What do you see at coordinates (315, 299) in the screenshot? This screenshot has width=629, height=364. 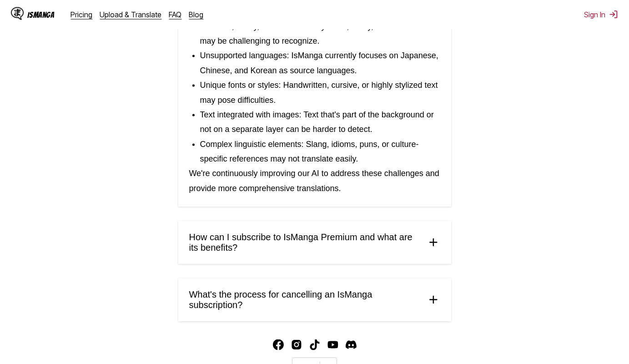 I see `summary: What's the process for cancelling an IsManga subscription?` at bounding box center [315, 299].